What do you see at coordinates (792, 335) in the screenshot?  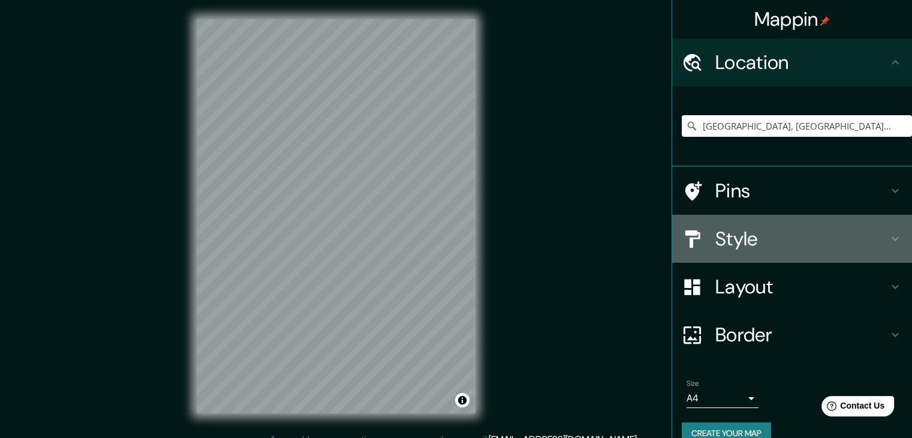 I see `div: Border` at bounding box center [792, 335].